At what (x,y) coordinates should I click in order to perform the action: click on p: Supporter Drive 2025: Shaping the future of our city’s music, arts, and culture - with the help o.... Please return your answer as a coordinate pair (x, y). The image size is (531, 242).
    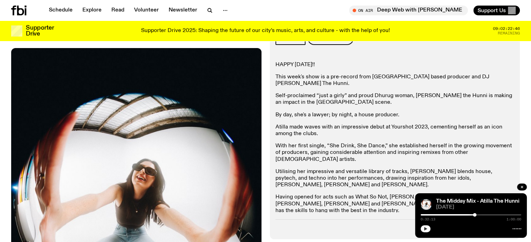
    Looking at the image, I should click on (265, 31).